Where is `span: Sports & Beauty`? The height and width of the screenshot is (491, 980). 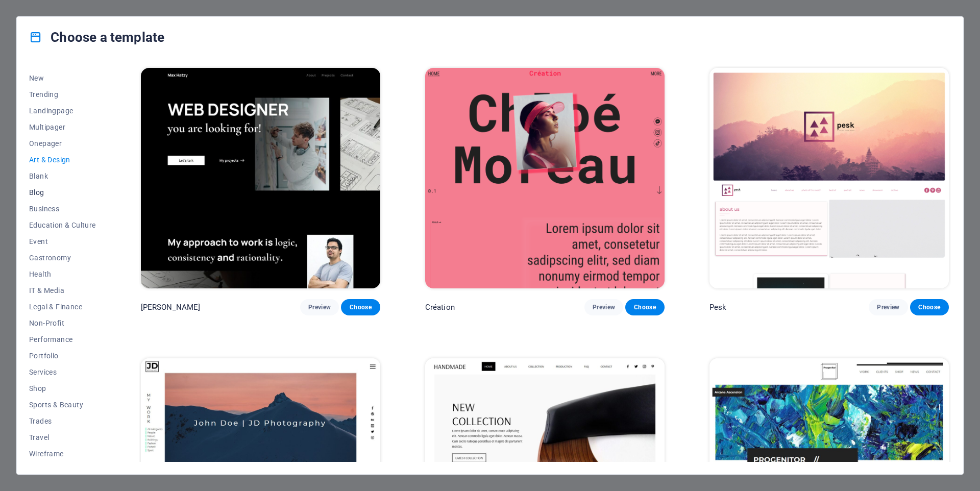 span: Sports & Beauty is located at coordinates (62, 405).